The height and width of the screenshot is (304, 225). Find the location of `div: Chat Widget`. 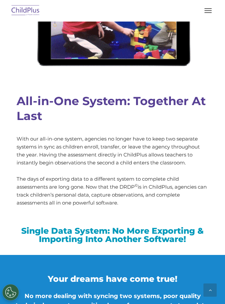

div: Chat Widget is located at coordinates (151, 171).